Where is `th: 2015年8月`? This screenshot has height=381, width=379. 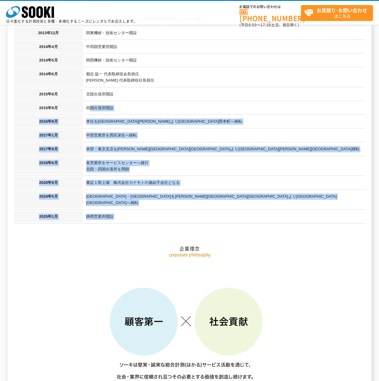
th: 2015年8月 is located at coordinates (49, 95).